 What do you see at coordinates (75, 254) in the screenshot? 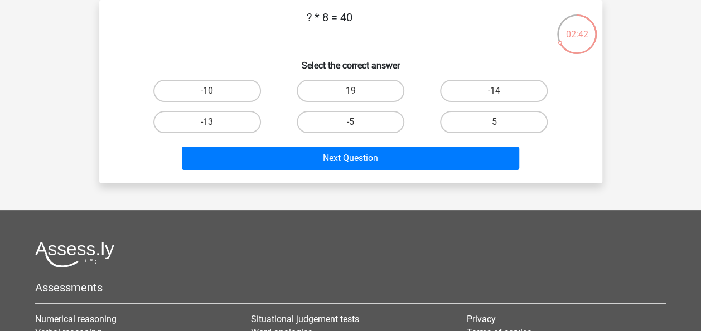
I see `img: Assessly logo` at bounding box center [75, 254].